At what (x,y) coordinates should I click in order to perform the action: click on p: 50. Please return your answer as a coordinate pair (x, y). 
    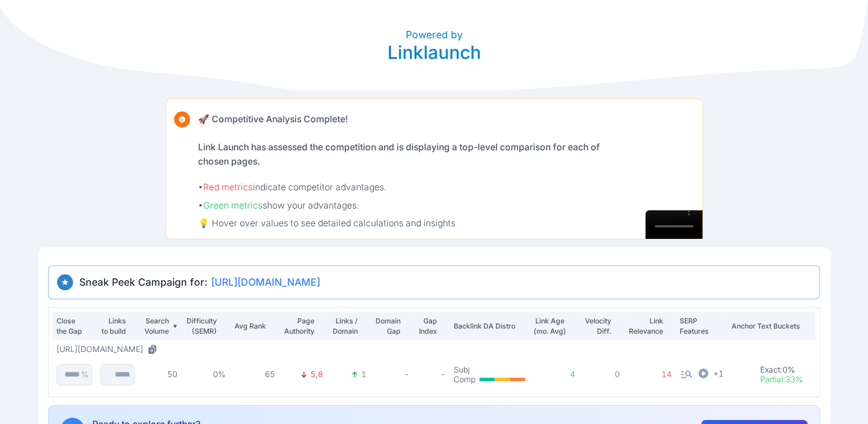
    Looking at the image, I should click on (160, 374).